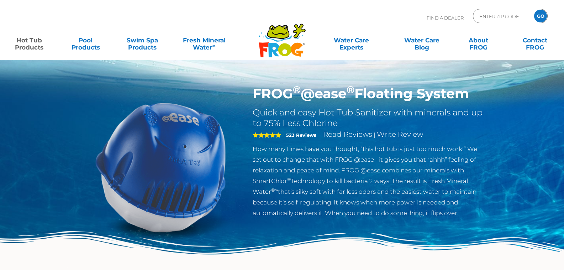  Describe the element at coordinates (369, 118) in the screenshot. I see `h2: Quick and easy Hot Tub Sanitizer with minerals and up to 75% Less Chlorine` at that location.